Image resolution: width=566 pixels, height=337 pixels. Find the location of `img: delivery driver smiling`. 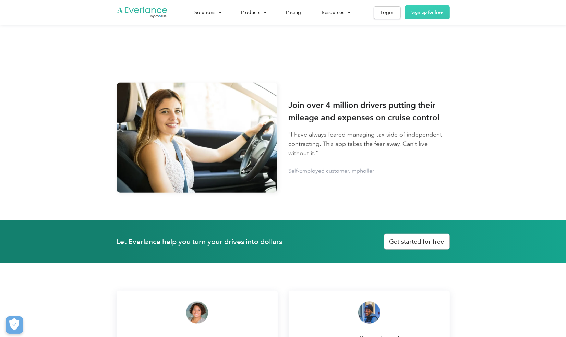

img: delivery driver smiling is located at coordinates (369, 313).